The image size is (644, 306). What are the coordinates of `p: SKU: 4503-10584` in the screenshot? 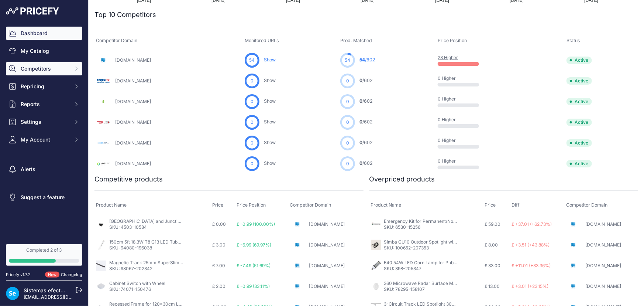 It's located at (146, 227).